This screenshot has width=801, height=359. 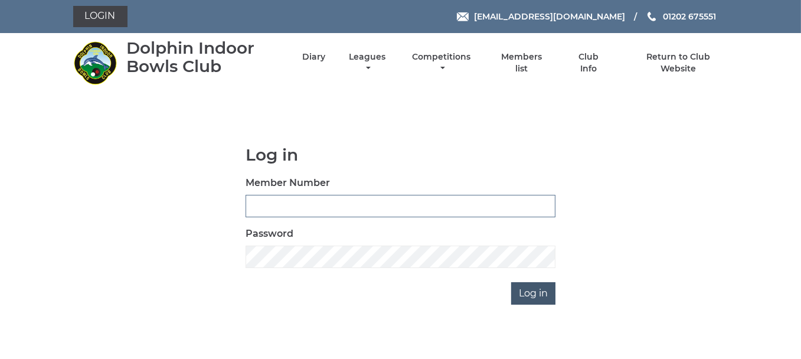 I want to click on label: Password, so click(x=269, y=234).